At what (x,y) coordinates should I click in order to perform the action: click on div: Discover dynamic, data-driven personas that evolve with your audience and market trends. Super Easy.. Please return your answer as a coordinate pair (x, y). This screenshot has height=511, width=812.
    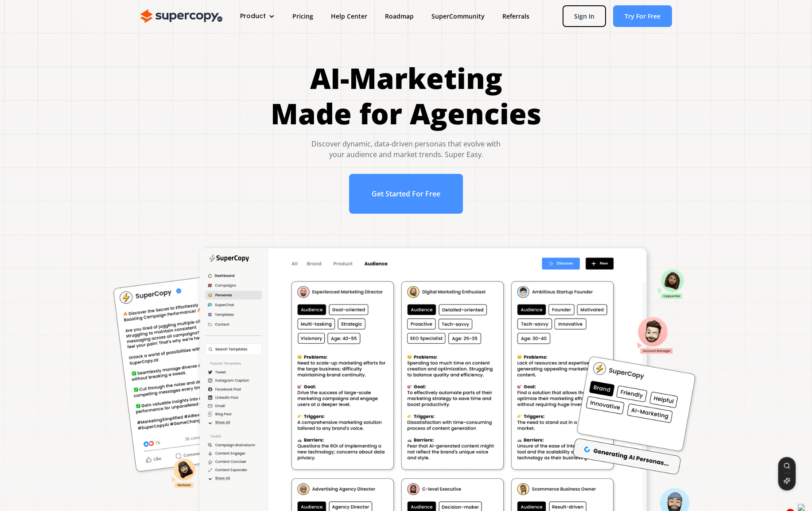
    Looking at the image, I should click on (406, 149).